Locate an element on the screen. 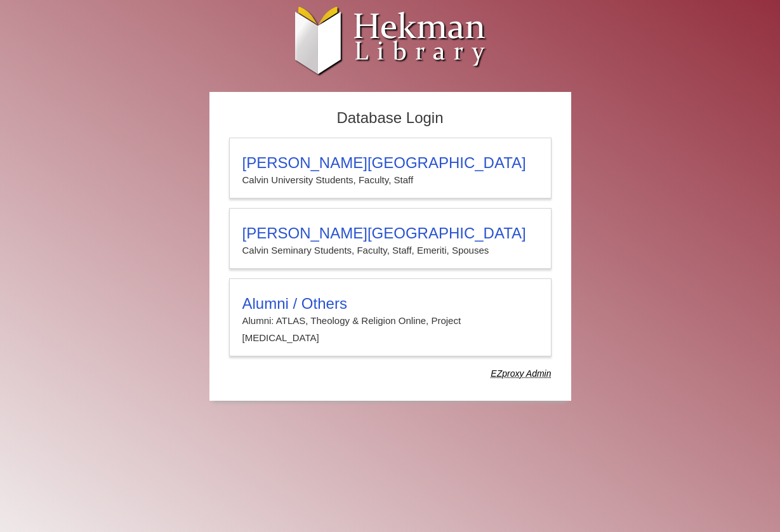 The image size is (780, 532). p: Calvin Seminary Students, Faculty, Staff, Emeriti, Spouses is located at coordinates (390, 250).